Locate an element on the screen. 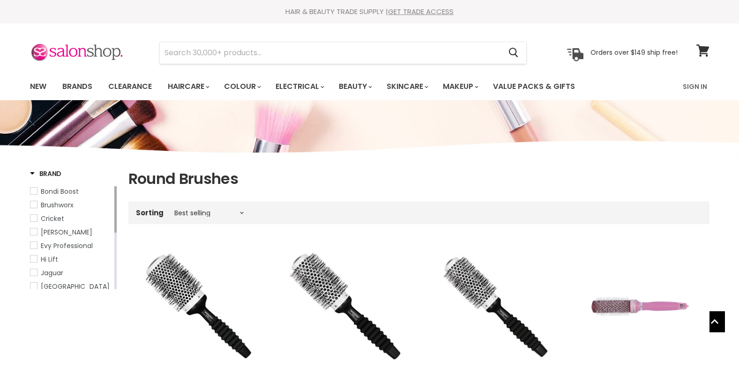  p: Orders over $149 ship free! is located at coordinates (634, 52).